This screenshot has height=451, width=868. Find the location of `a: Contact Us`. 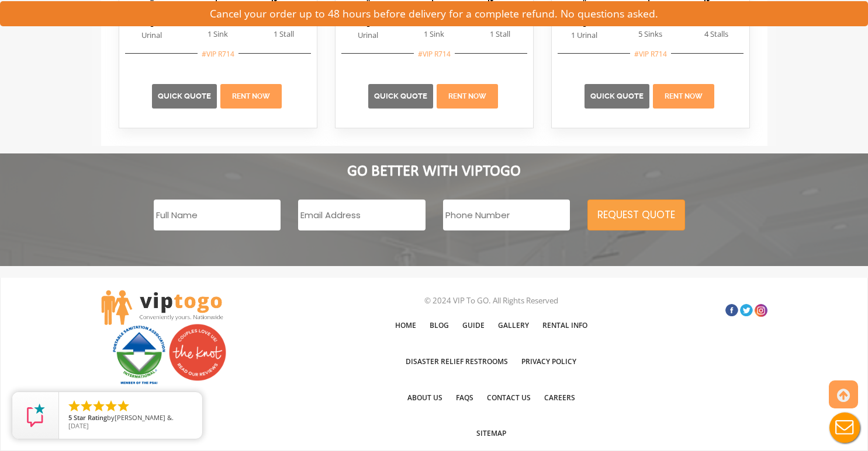

a: Contact Us is located at coordinates (508, 398).